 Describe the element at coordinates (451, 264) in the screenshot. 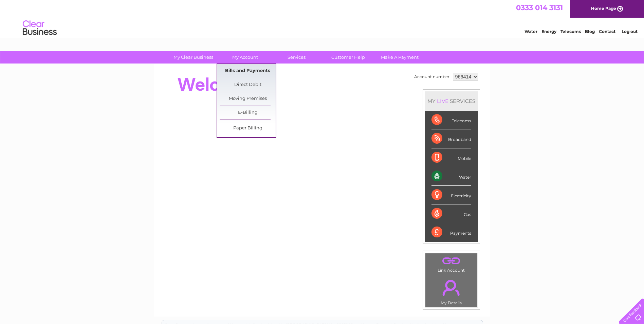

I see `td: Link Account` at that location.